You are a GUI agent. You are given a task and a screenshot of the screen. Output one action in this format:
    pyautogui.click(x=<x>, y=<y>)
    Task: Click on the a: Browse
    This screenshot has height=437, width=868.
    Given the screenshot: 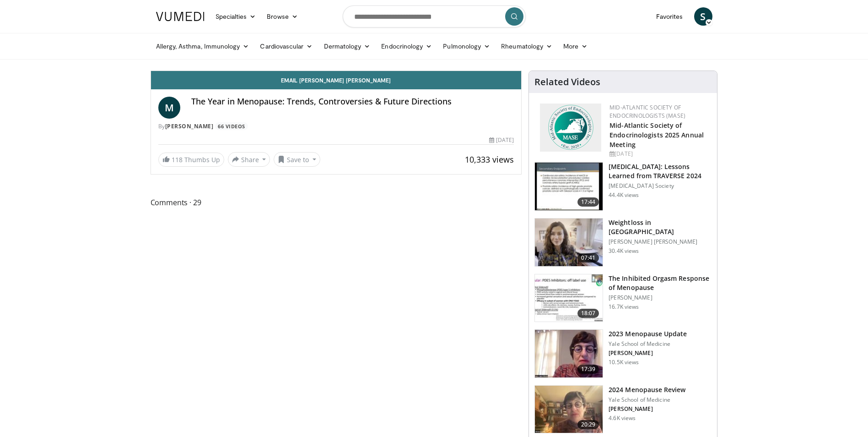 What is the action you would take?
    pyautogui.click(x=282, y=17)
    